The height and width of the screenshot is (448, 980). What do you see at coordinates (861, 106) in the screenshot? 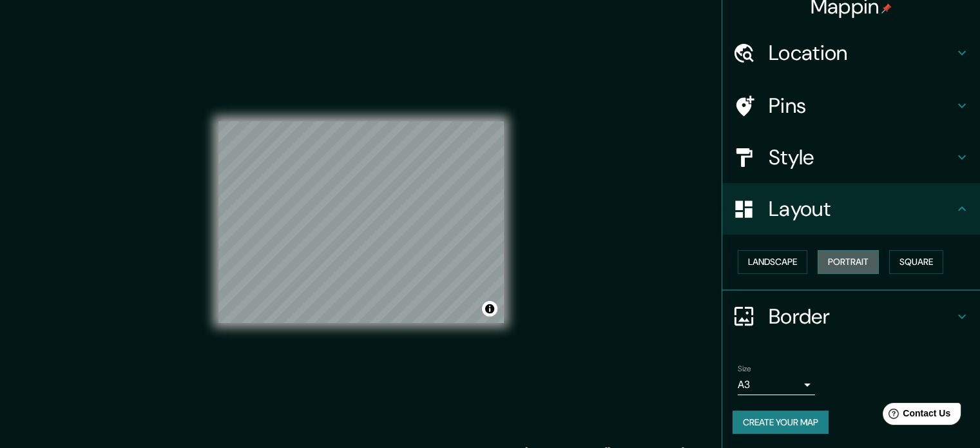
I see `h4: Pins` at bounding box center [861, 106].